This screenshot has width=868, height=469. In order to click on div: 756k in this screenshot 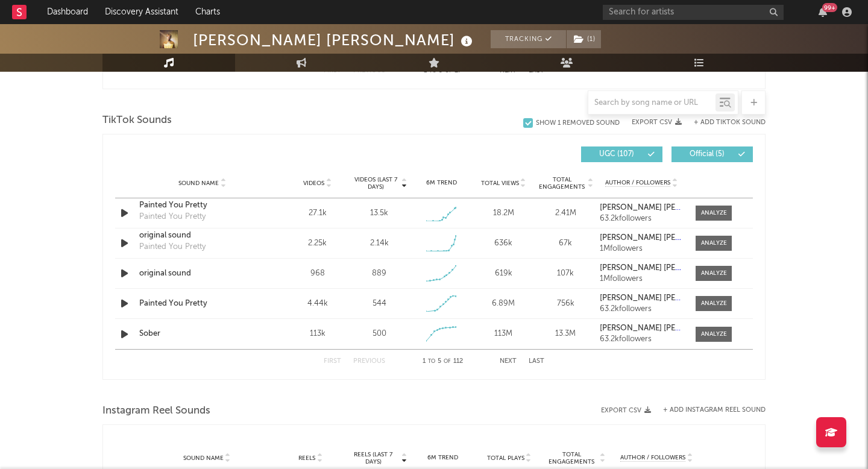, I will do `click(566, 304)`.